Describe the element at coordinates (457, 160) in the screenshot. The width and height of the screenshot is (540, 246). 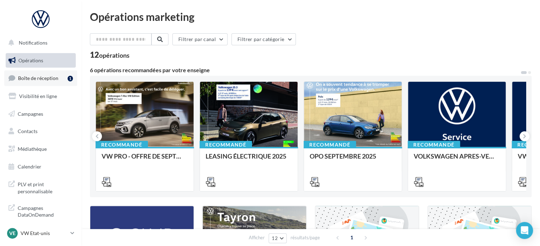
I see `div: VOLKSWAGEN APRES-VENTE` at that location.